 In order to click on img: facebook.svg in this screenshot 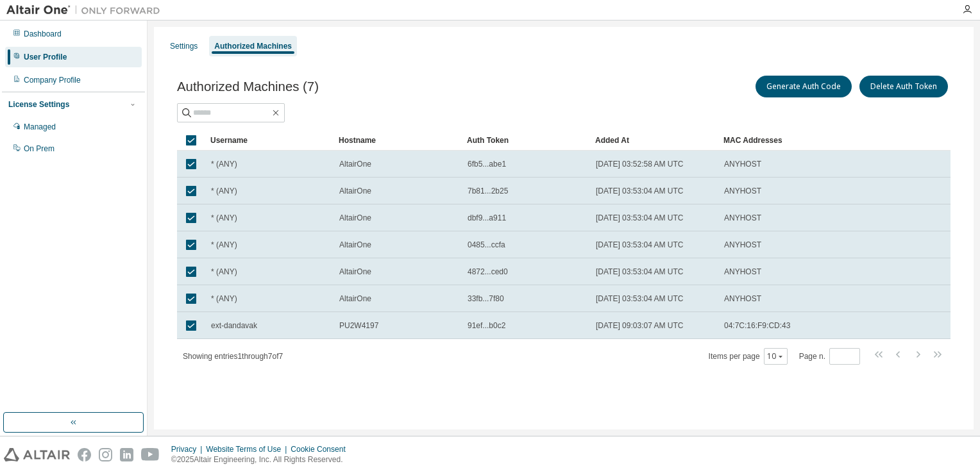, I will do `click(84, 455)`.